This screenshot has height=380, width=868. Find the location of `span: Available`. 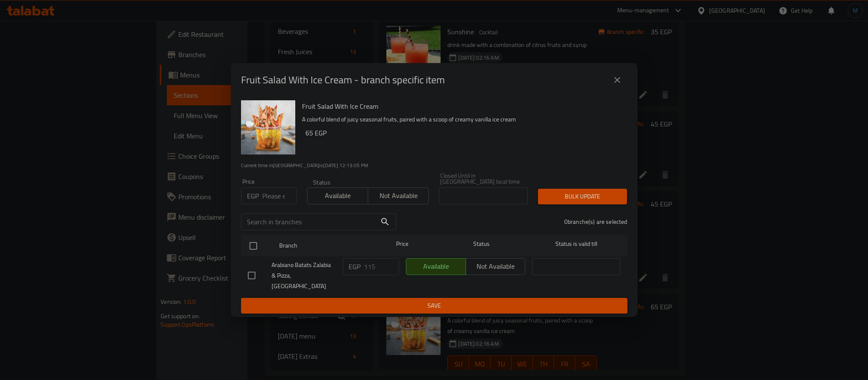

span: Available is located at coordinates (338, 196).